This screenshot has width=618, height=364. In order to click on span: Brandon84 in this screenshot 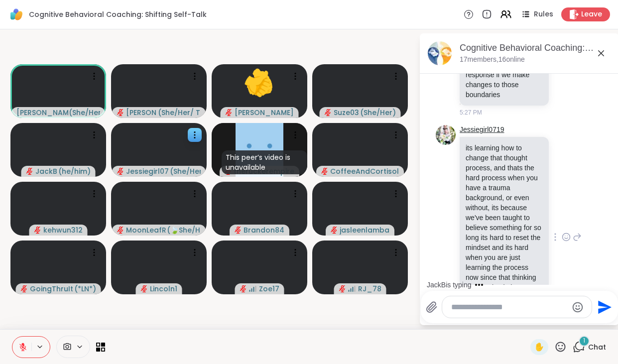, I will do `click(264, 230)`.